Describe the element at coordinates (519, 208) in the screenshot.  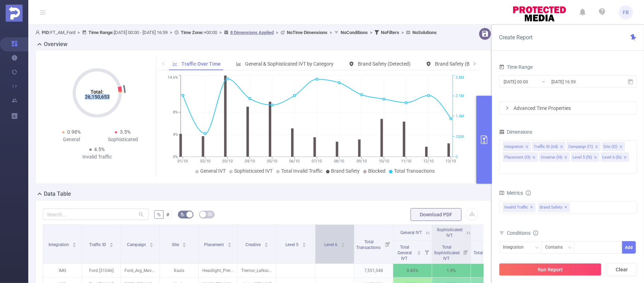
I see `span: Invalid Traffic` at that location.